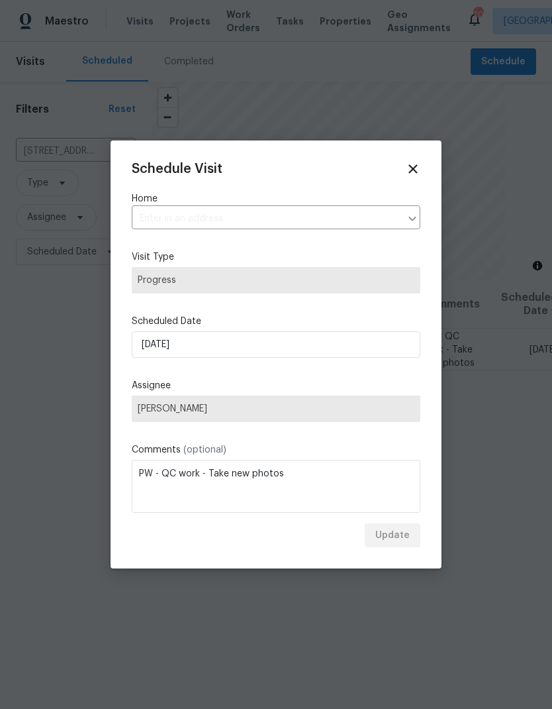 The width and height of the screenshot is (552, 709). What do you see at coordinates (276, 385) in the screenshot?
I see `label: Assignee` at bounding box center [276, 385].